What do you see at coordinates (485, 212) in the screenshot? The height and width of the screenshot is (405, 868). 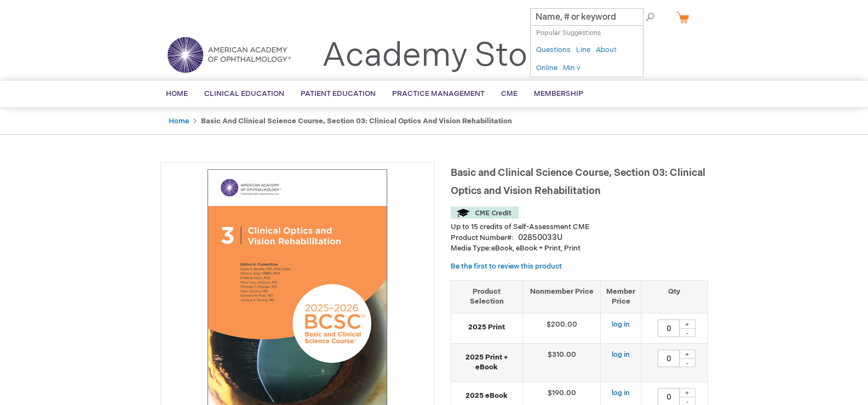 I see `img: CME Credit` at bounding box center [485, 212].